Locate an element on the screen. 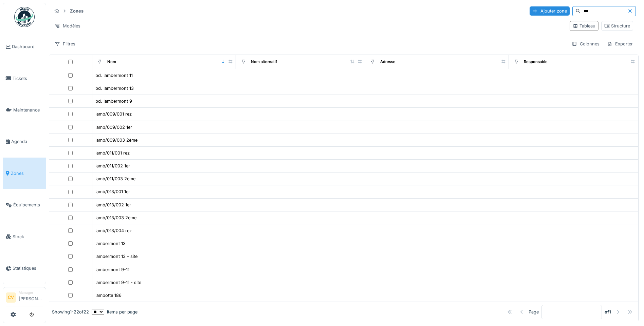  div: lambermont 13 is located at coordinates (110, 244).